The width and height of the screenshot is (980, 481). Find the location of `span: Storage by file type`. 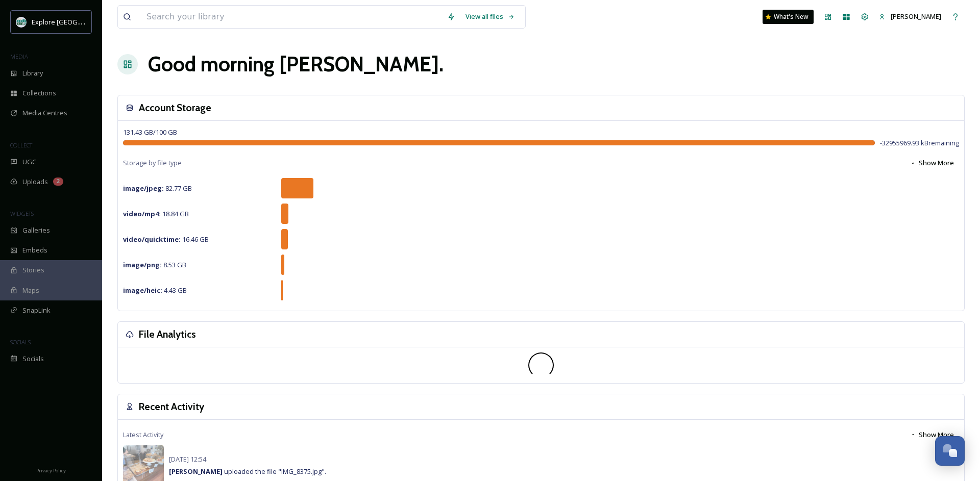

span: Storage by file type is located at coordinates (152, 163).